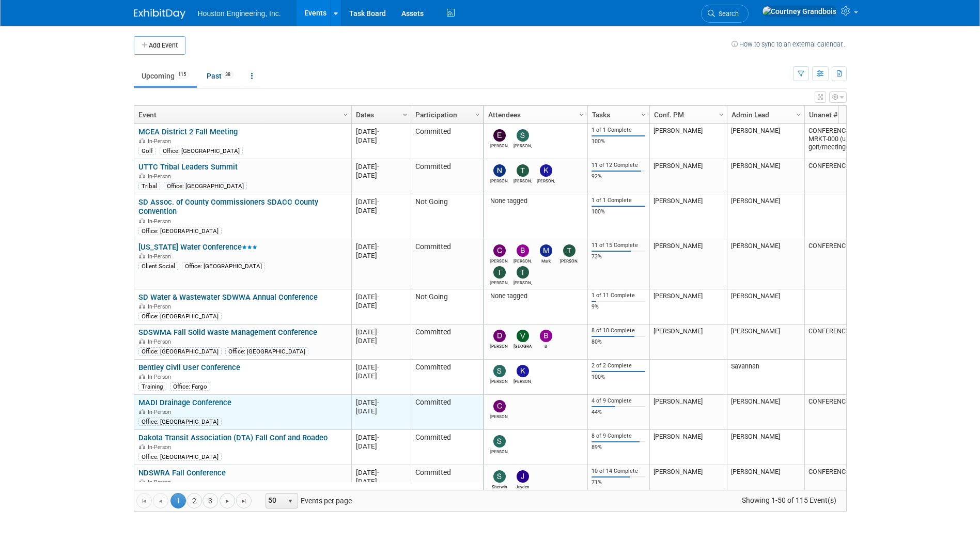 The height and width of the screenshot is (555, 980). Describe the element at coordinates (500, 406) in the screenshot. I see `img: Chris Otterness` at that location.